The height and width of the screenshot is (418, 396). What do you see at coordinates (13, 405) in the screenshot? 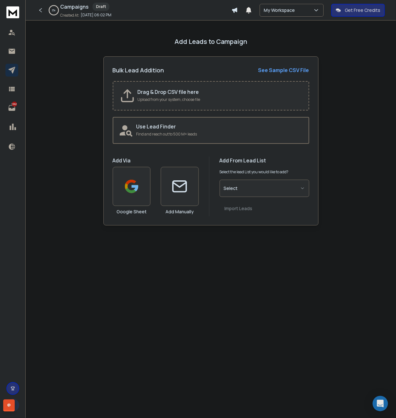
I see `span: J` at bounding box center [13, 405].